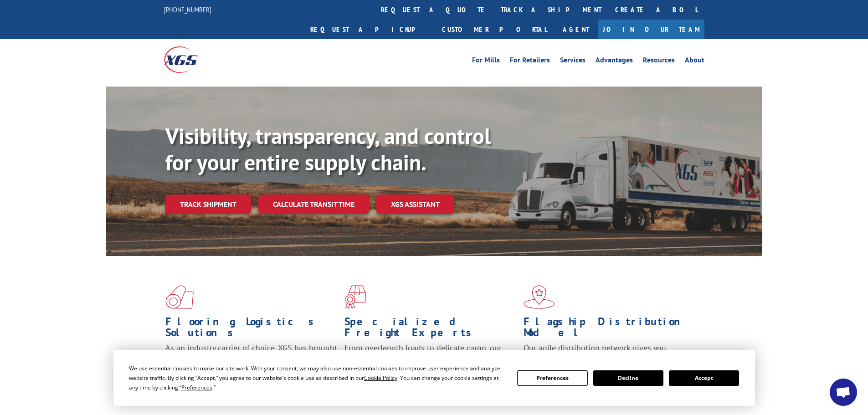 The width and height of the screenshot is (868, 415). Describe the element at coordinates (314, 204) in the screenshot. I see `a: Calculate transit time` at that location.